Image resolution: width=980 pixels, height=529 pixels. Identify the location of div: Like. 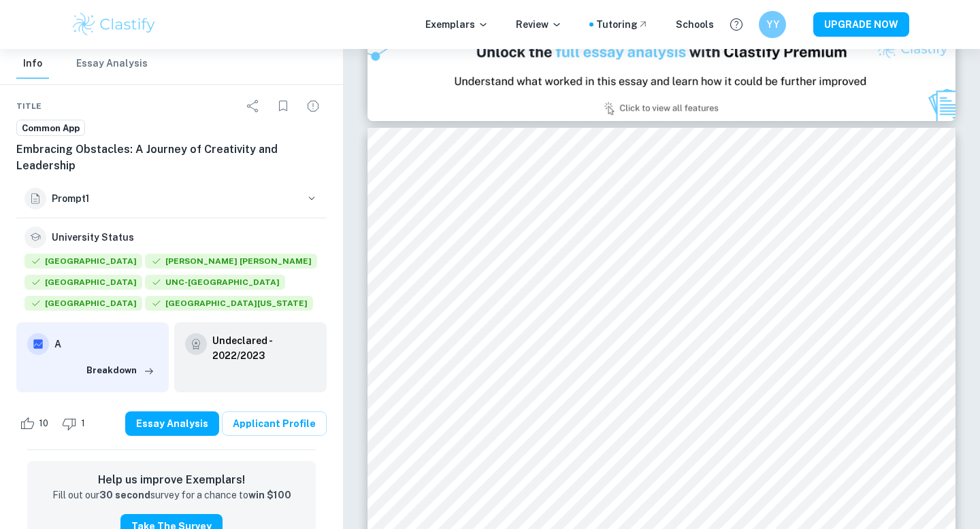
(36, 424).